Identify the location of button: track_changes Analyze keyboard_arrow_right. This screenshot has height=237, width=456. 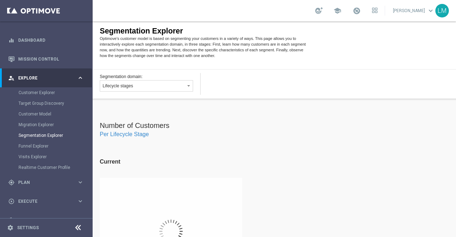
(46, 220).